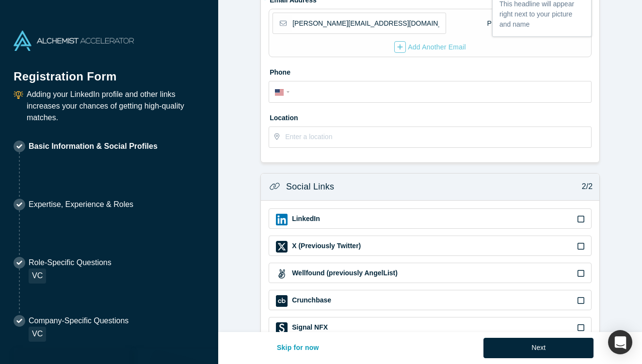 This screenshot has width=642, height=364. Describe the element at coordinates (81, 205) in the screenshot. I see `p: Expertise, Experience & Roles` at that location.